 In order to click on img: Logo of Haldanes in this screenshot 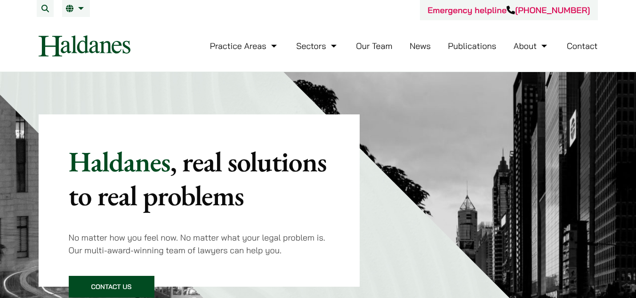, I will do `click(84, 46)`.